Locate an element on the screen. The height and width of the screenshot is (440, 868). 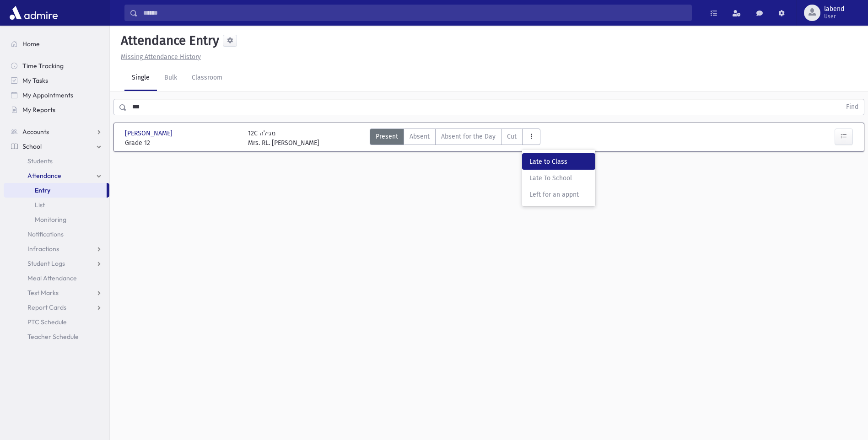
span: Home is located at coordinates (31, 44).